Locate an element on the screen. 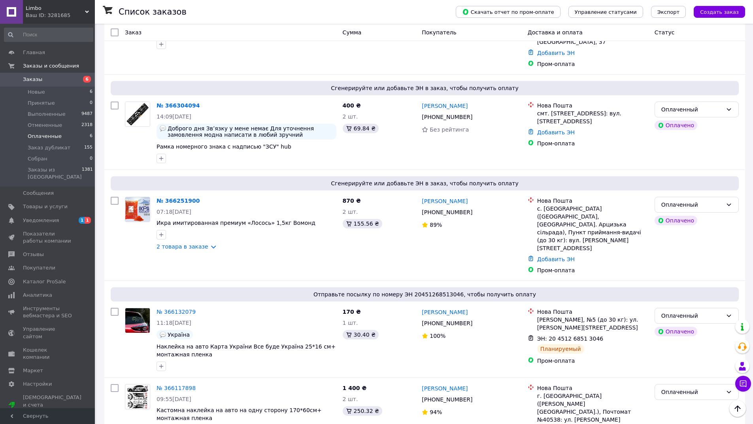 This screenshot has width=753, height=424. a: Икра имитированная премиум «Лосось» 1,5кг Вомонд is located at coordinates (236, 223).